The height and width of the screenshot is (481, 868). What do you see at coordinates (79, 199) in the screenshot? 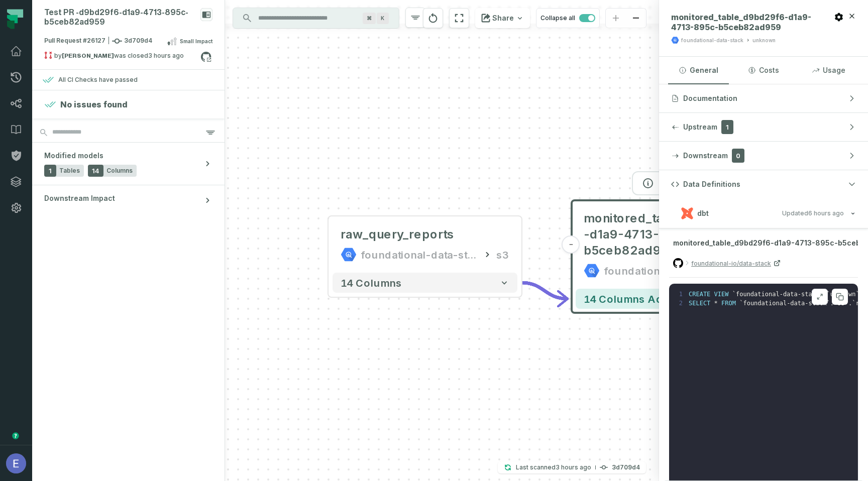
I see `span: Downstream Impact` at bounding box center [79, 199].